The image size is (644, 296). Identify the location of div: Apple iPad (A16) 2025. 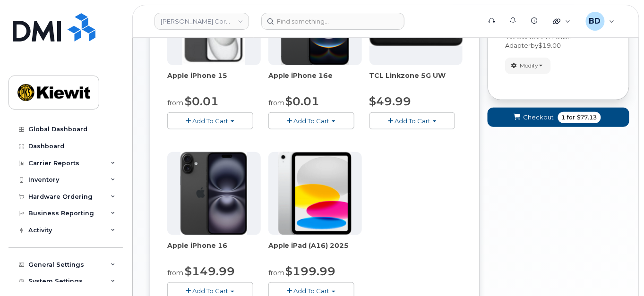
(315, 250).